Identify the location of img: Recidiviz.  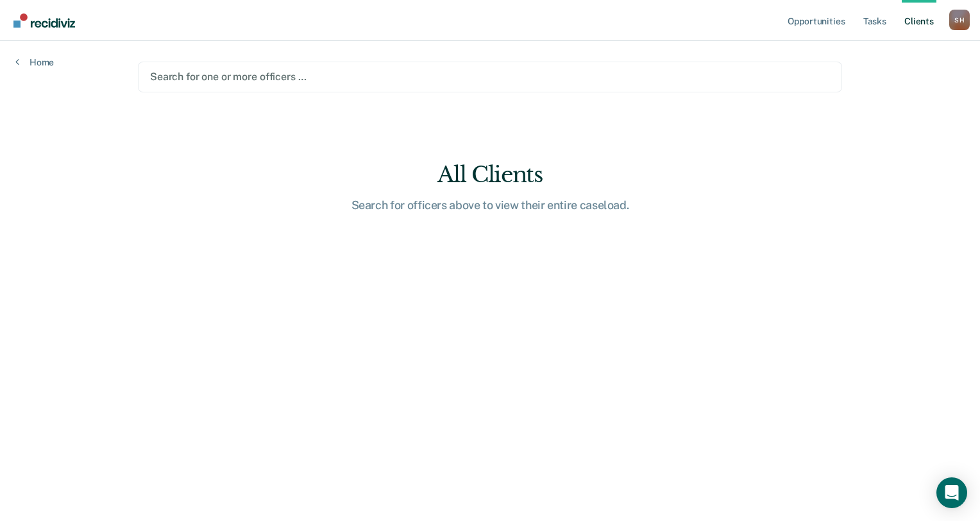
(44, 21).